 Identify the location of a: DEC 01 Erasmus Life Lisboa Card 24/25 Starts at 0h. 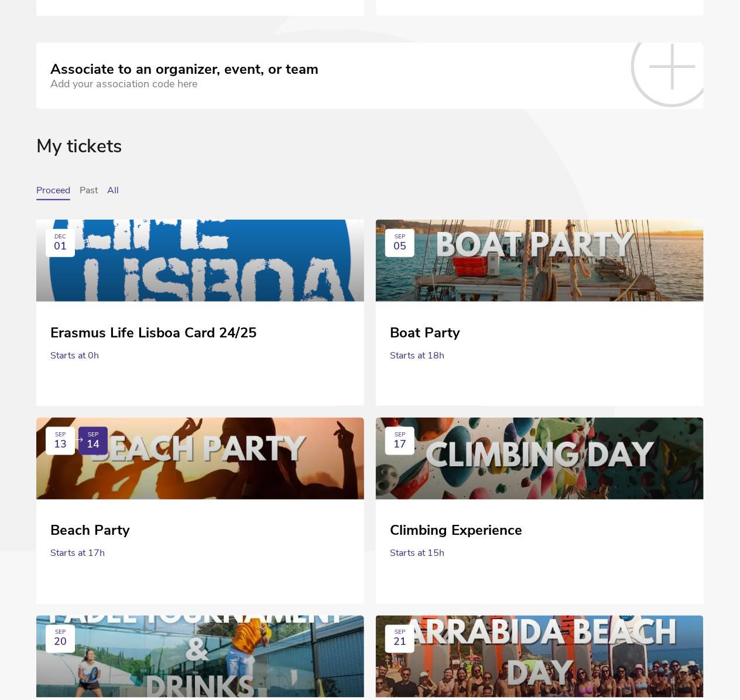
(200, 306).